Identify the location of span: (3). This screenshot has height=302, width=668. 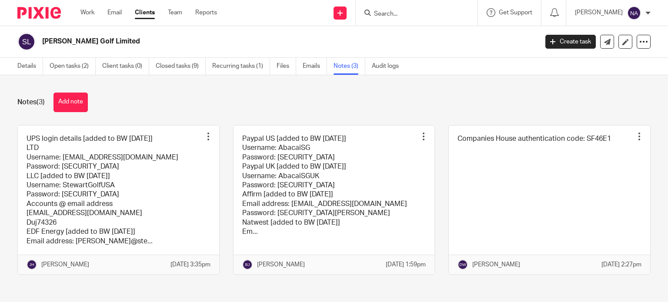
(40, 102).